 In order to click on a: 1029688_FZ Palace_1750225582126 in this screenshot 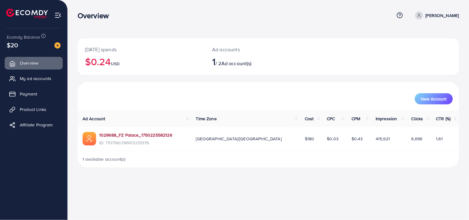, I will do `click(136, 135)`.